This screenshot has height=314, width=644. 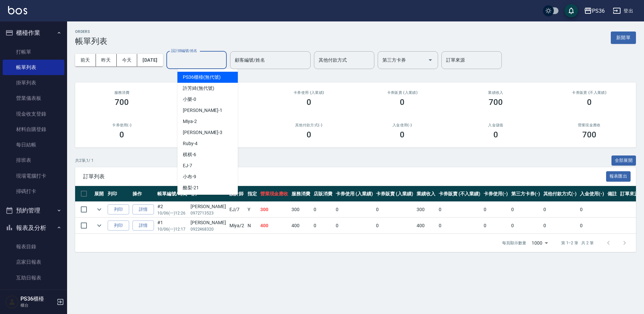 What do you see at coordinates (118, 194) in the screenshot?
I see `th: 列印` at bounding box center [118, 194].